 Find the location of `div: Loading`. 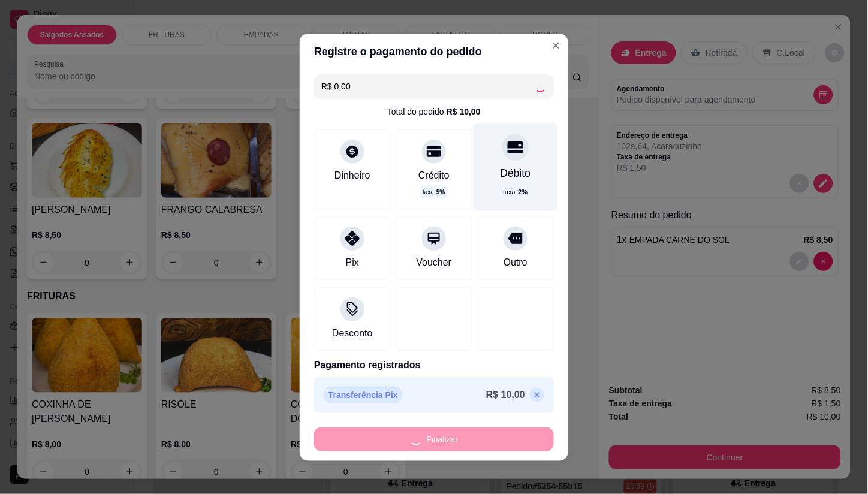

div: Loading is located at coordinates (541, 87).